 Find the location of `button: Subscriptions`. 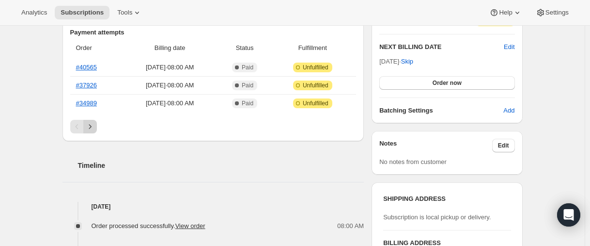

button: Subscriptions is located at coordinates (82, 13).